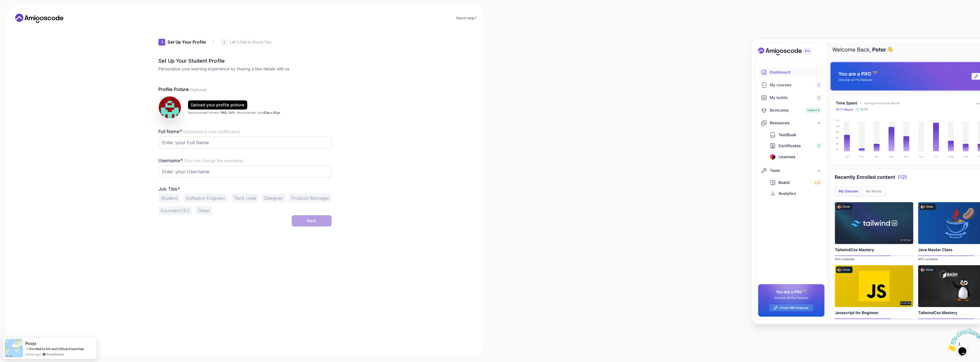  I want to click on span: PNG, SVG, so click(228, 113).